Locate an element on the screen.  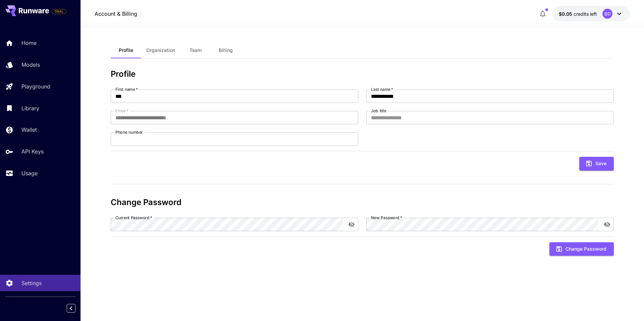
p: Usage is located at coordinates (30, 174).